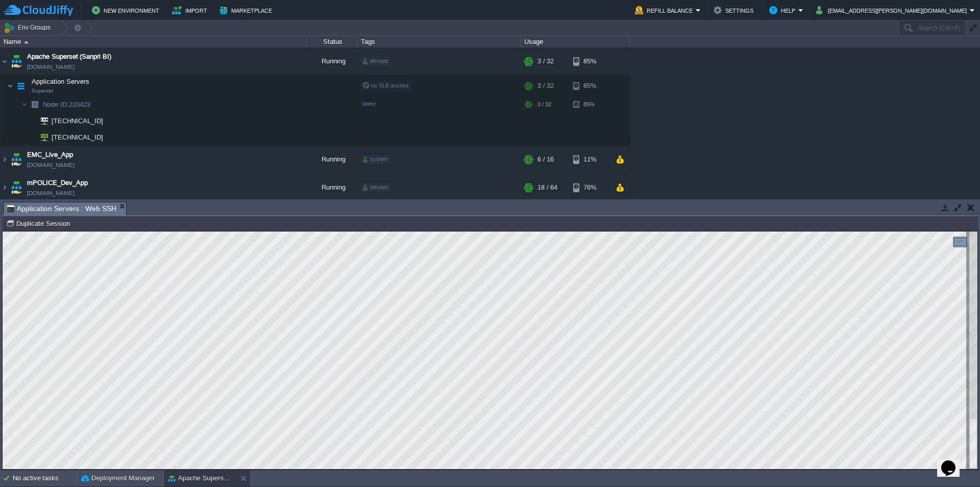  Describe the element at coordinates (589, 188) in the screenshot. I see `div: 76%` at that location.